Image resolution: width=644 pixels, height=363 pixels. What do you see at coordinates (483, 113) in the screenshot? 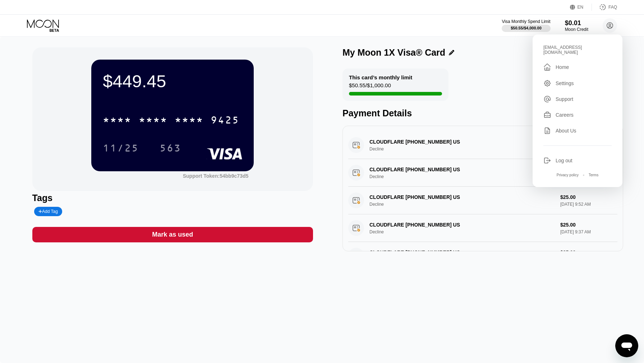
I see `div: Payment Details` at bounding box center [483, 113].